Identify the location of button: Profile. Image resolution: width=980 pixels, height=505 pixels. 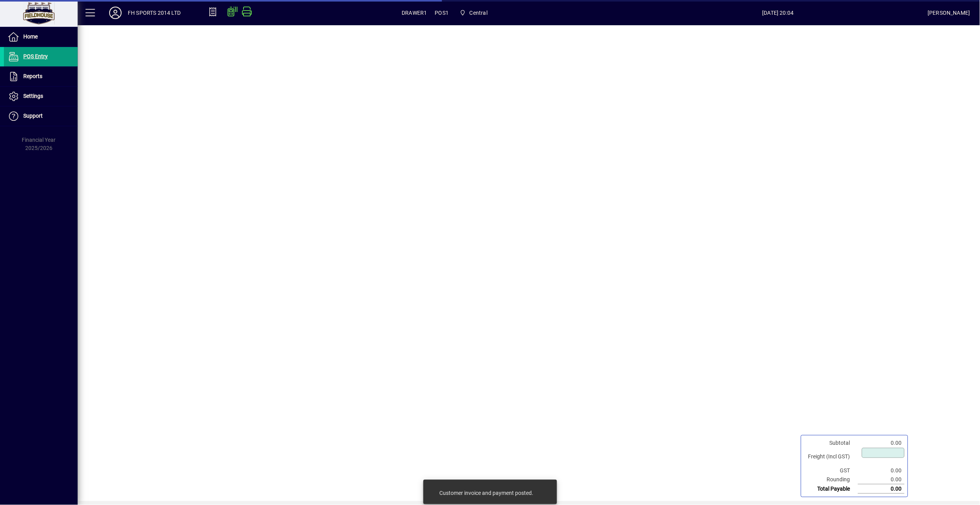
(116, 13).